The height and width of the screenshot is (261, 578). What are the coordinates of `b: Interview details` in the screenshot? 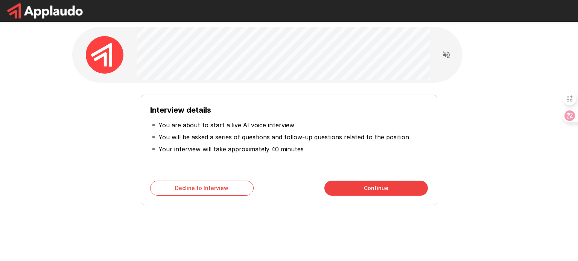 It's located at (181, 110).